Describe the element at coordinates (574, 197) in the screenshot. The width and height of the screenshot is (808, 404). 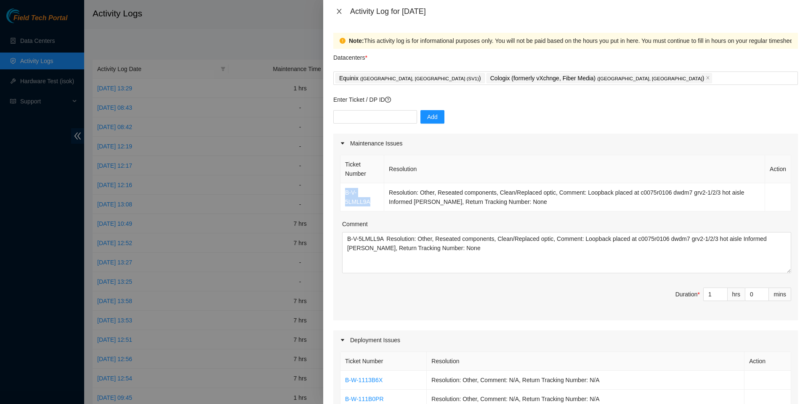
I see `td: Resolution: Other, Reseated components, Clean/Replaced optic, Comment: Loopback placed at c0075r0...` at that location.